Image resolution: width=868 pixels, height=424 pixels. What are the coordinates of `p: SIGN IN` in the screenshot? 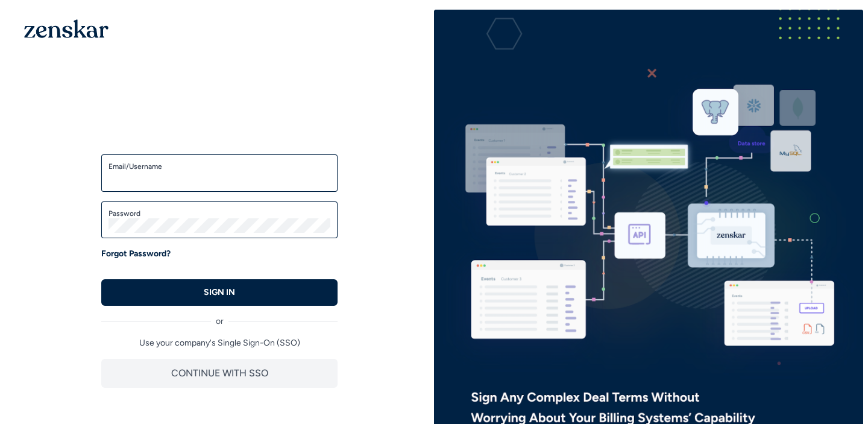 It's located at (220, 293).